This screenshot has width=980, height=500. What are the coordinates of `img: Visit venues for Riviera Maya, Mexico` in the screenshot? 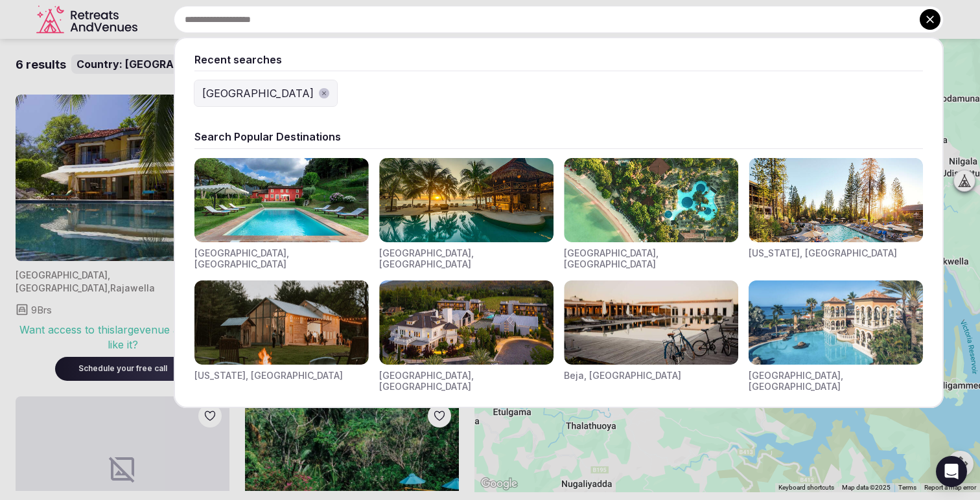 It's located at (466, 200).